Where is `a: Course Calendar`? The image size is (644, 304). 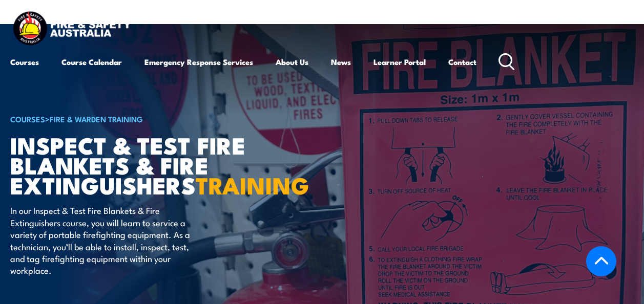
a: Course Calendar is located at coordinates (91, 62).